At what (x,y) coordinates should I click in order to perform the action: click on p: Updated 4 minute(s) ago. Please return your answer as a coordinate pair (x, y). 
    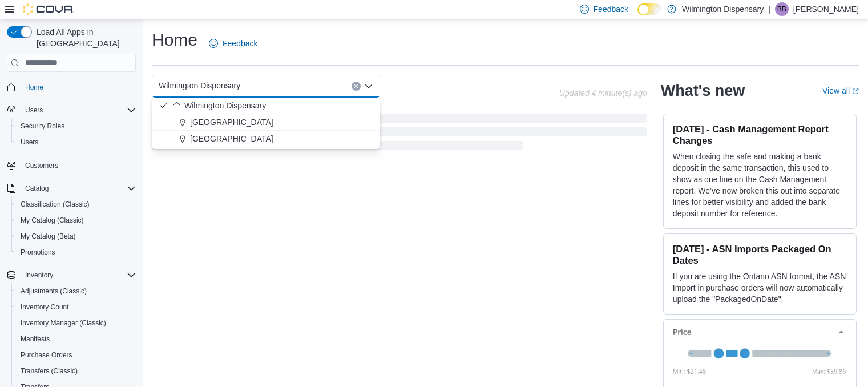
    Looking at the image, I should click on (603, 93).